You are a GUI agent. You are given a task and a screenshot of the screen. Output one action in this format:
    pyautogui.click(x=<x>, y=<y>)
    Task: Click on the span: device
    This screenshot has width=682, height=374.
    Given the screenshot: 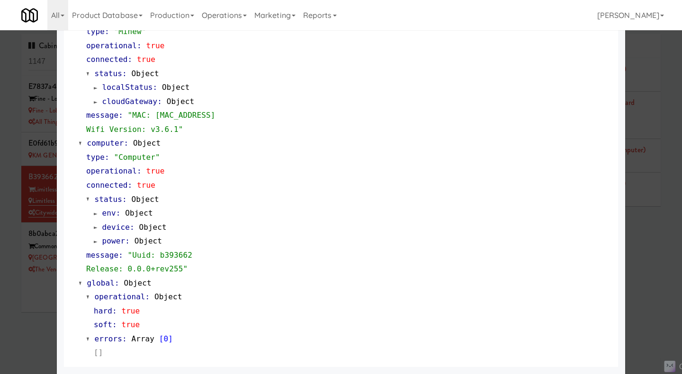 What is the action you would take?
    pyautogui.click(x=116, y=227)
    